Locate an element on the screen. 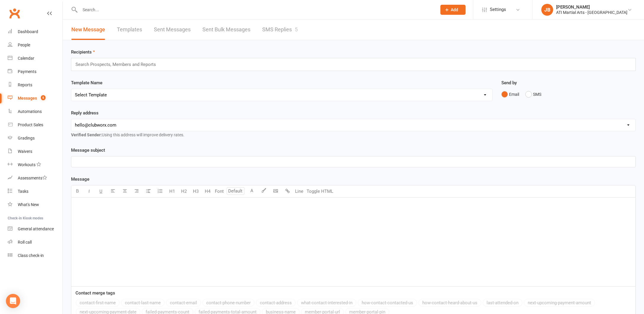 Image resolution: width=644 pixels, height=314 pixels. div: Messages is located at coordinates (27, 98).